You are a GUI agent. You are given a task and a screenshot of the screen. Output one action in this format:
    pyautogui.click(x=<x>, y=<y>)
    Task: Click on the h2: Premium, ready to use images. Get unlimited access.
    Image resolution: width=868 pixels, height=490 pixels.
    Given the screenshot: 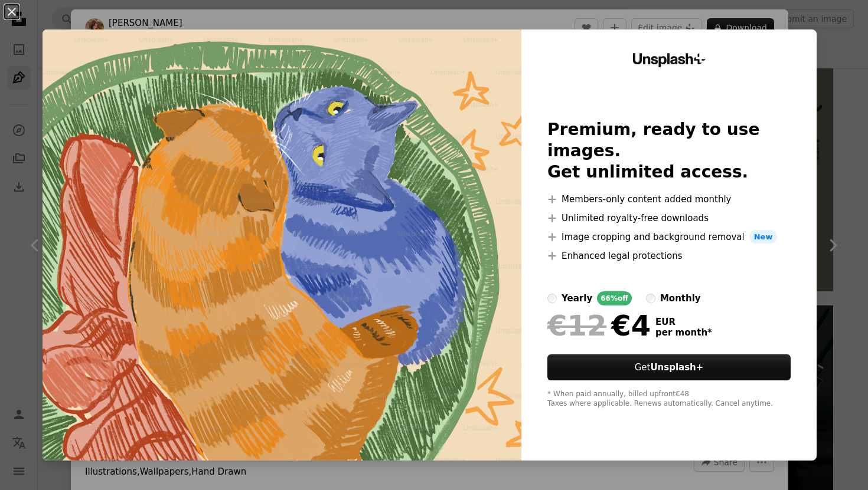 What is the action you would take?
    pyautogui.click(x=668, y=151)
    